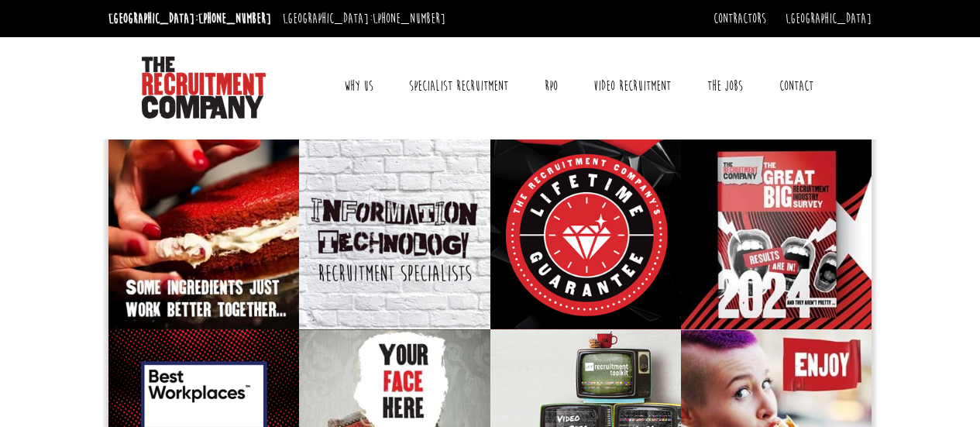 The image size is (980, 427). I want to click on a: Contractors, so click(740, 19).